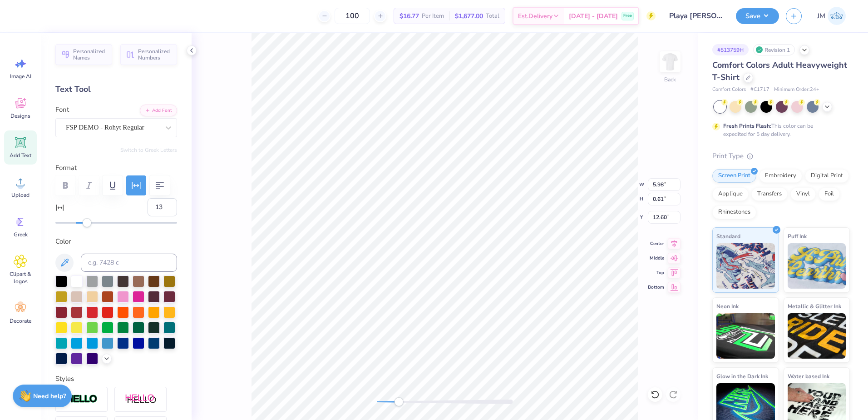  Describe the element at coordinates (492, 16) in the screenshot. I see `span: Total` at that location.